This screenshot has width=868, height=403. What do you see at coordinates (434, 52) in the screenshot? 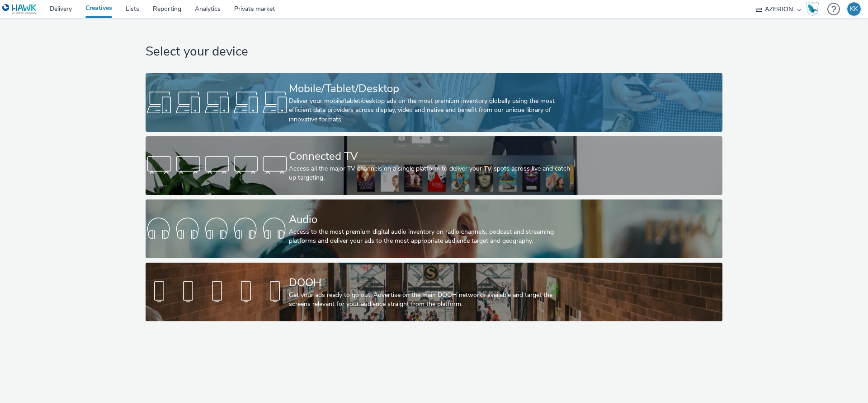
I see `h1: Select your device` at bounding box center [434, 52].